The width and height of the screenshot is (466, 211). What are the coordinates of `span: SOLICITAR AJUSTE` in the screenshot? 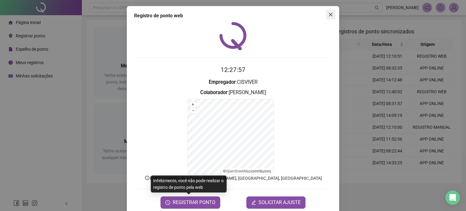 It's located at (280, 203).